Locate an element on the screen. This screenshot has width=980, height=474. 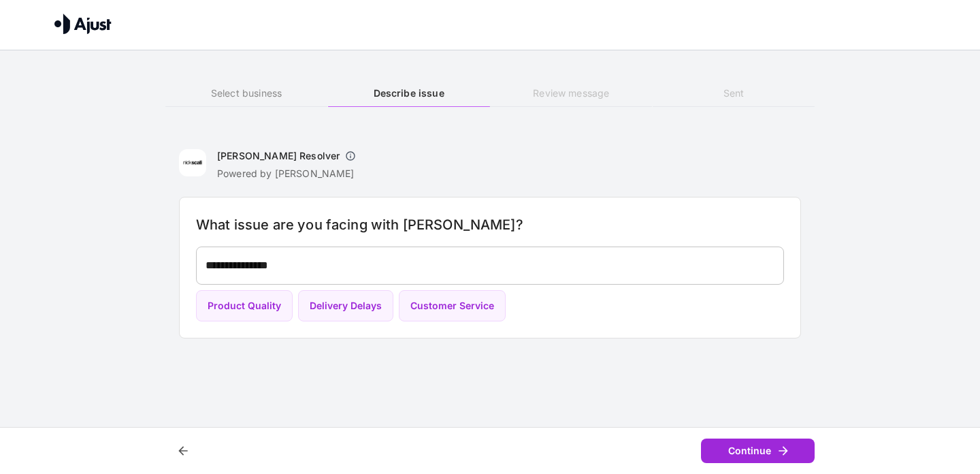
button: Customer Service is located at coordinates (452, 306).